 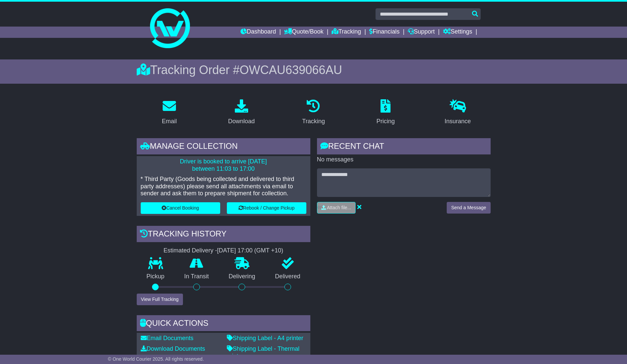 I want to click on div: Tracking Order #, so click(x=314, y=70).